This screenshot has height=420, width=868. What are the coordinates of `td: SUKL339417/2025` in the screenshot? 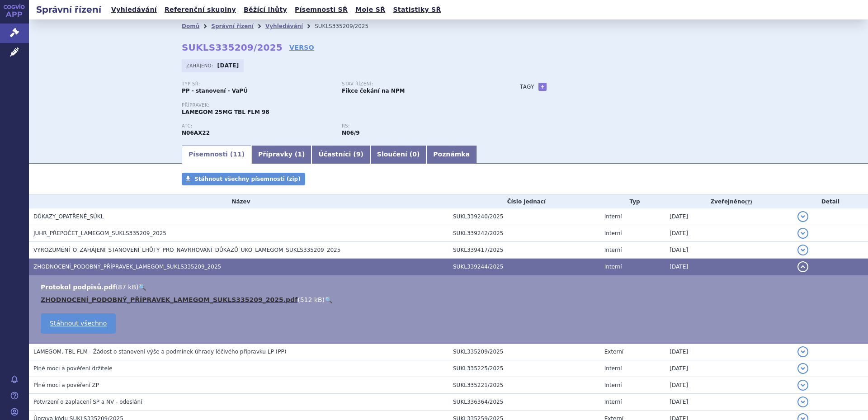 It's located at (524, 250).